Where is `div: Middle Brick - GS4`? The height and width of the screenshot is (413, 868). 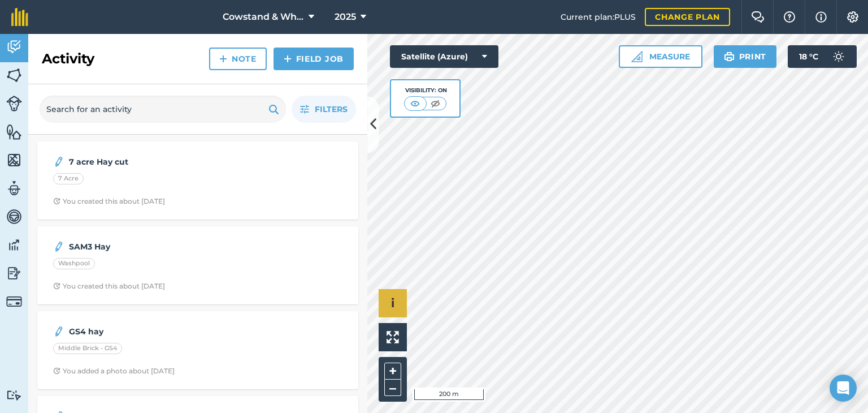 div: Middle Brick - GS4 is located at coordinates (88, 348).